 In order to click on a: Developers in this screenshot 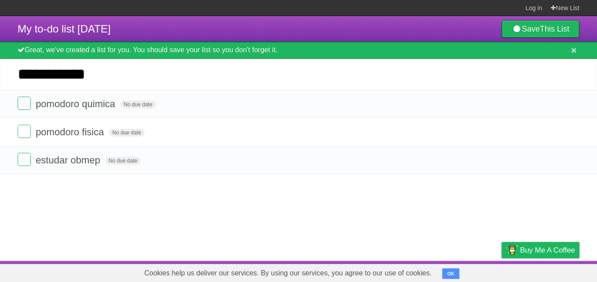, I will do `click(431, 272)`.